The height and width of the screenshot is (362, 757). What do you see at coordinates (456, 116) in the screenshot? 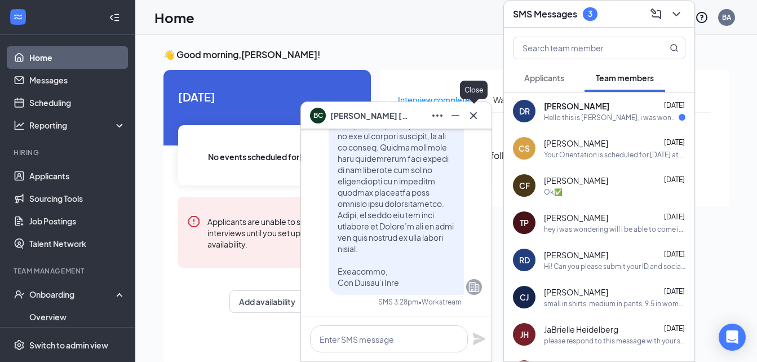
I see `svg: Minimize` at bounding box center [456, 116].